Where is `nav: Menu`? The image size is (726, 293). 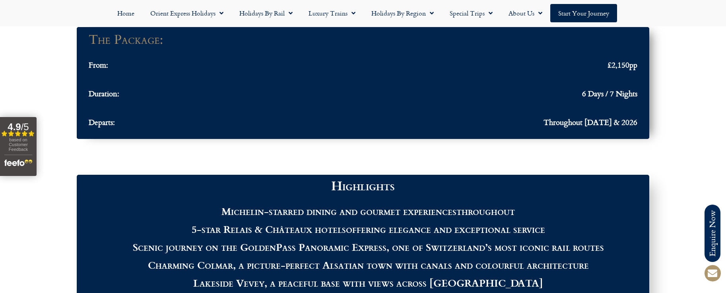 nav: Menu is located at coordinates (363, 13).